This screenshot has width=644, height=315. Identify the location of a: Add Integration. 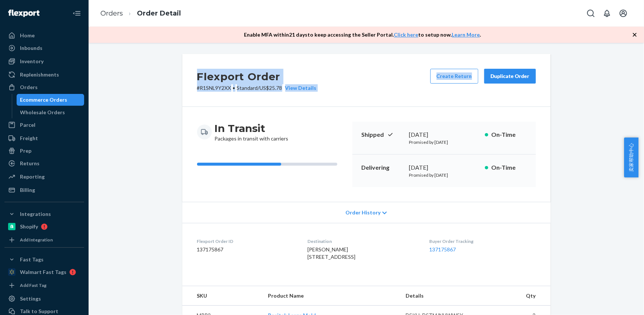
(45, 240).